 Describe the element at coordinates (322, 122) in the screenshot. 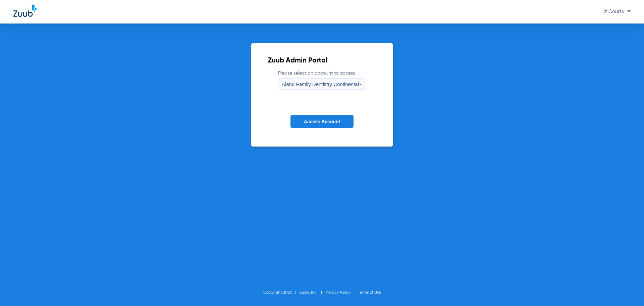

I see `span: Access Account` at that location.